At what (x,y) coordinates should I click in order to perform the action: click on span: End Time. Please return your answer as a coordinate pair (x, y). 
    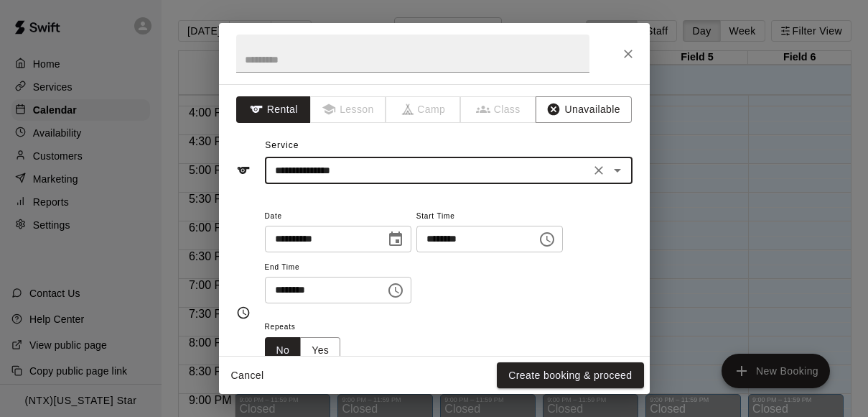
    Looking at the image, I should click on (338, 267).